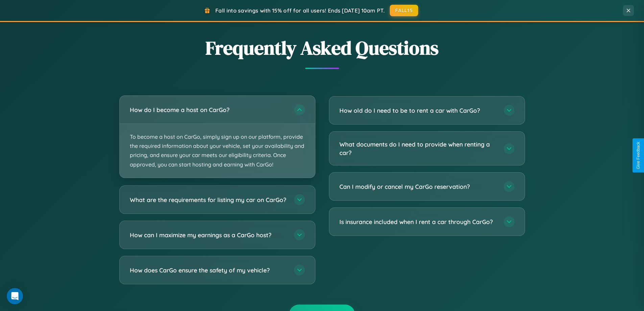  Describe the element at coordinates (638, 156) in the screenshot. I see `div: Give Feedback` at that location.